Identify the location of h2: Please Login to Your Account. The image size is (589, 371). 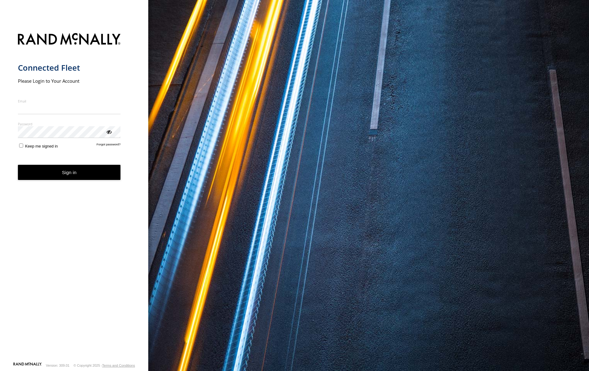
(69, 81).